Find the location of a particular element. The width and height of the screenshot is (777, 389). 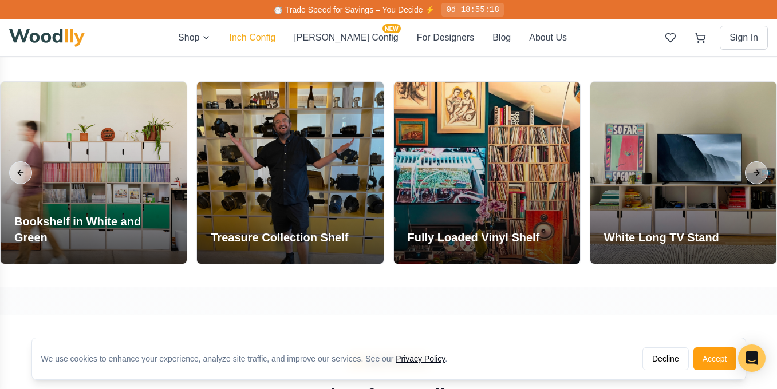

button: About Us is located at coordinates (548, 38).